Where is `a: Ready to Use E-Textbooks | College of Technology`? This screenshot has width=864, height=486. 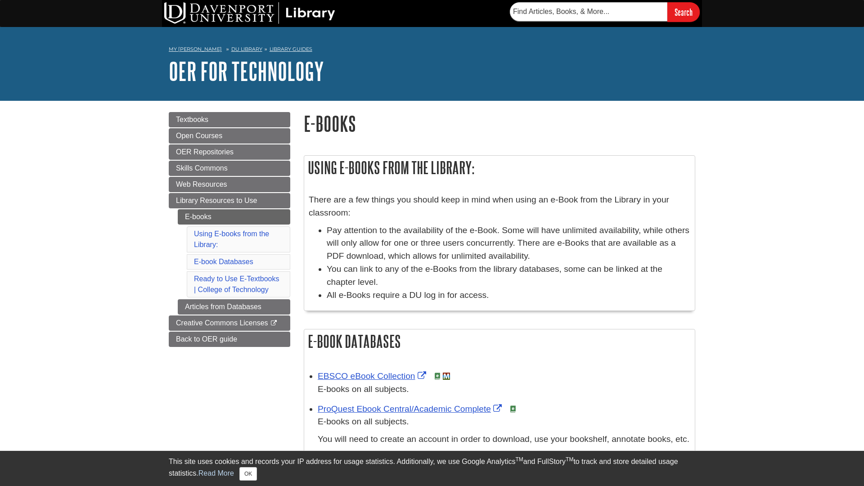
a: Ready to Use E-Textbooks | College of Technology is located at coordinates (236, 284).